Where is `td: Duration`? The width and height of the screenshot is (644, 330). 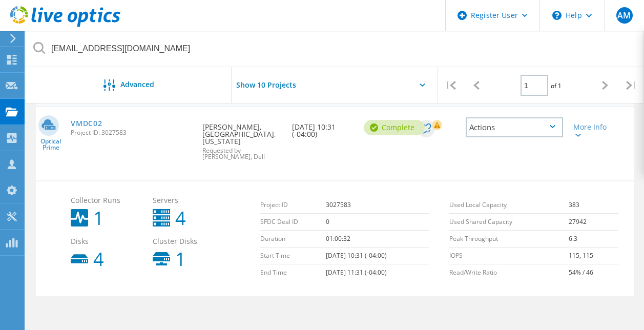 td: Duration is located at coordinates (293, 239).